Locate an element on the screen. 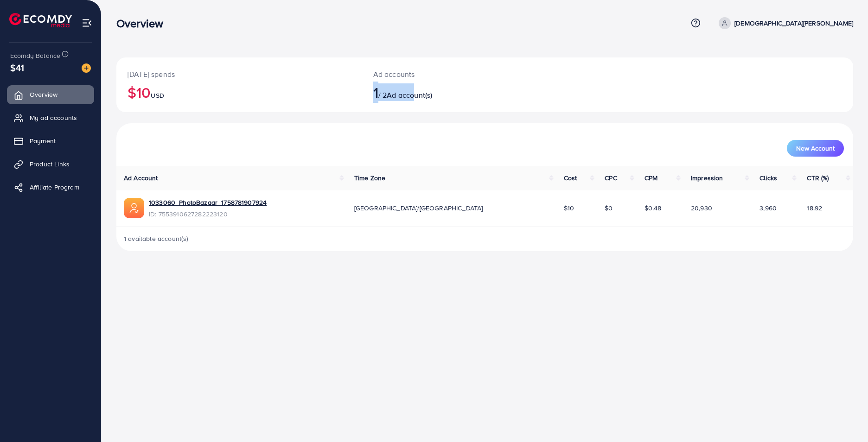  span: Time Zone is located at coordinates (369, 178).